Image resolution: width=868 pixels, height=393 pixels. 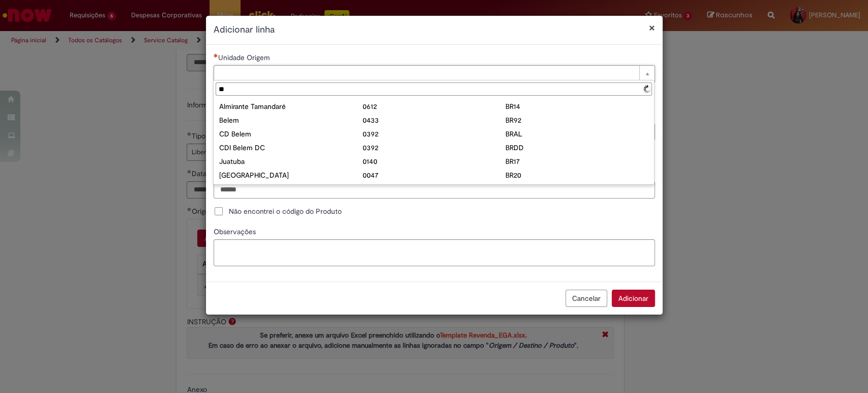 I want to click on div: 0612, so click(x=434, y=106).